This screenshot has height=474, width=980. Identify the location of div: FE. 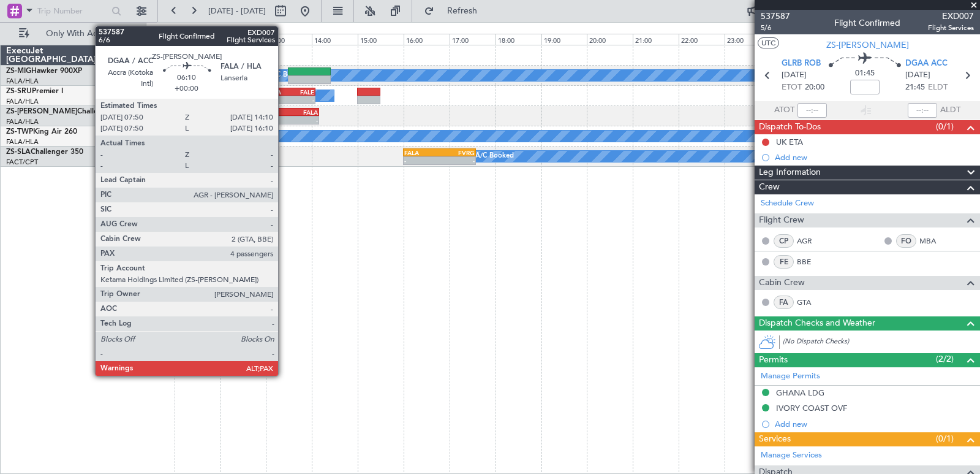
(784, 262).